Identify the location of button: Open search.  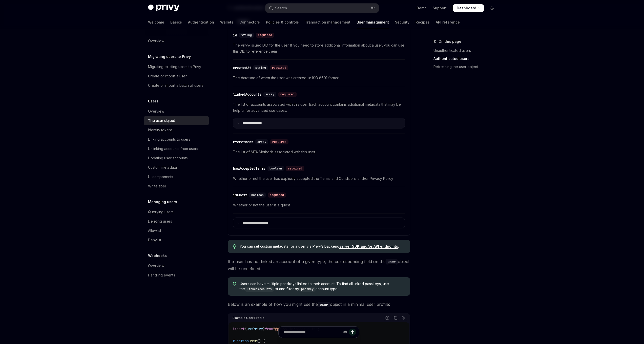
(322, 8).